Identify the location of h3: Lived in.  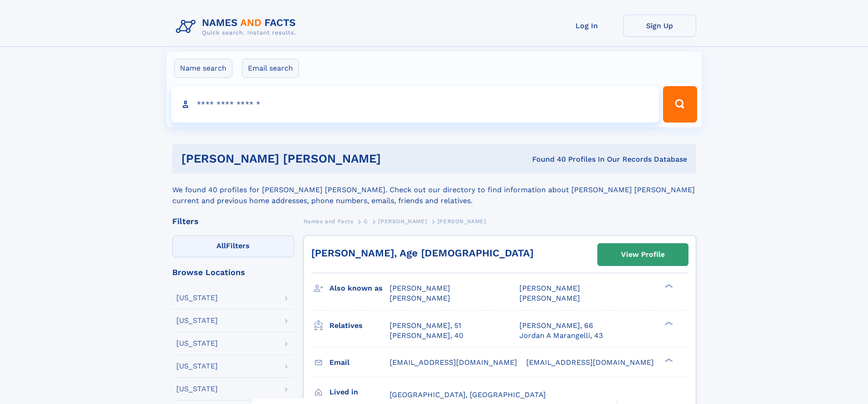
(359, 392).